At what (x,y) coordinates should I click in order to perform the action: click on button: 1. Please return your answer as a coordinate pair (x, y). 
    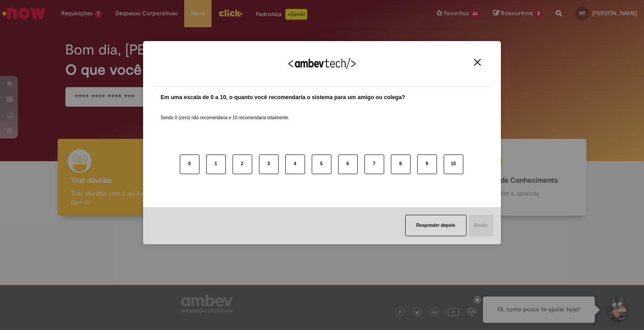
    Looking at the image, I should click on (216, 165).